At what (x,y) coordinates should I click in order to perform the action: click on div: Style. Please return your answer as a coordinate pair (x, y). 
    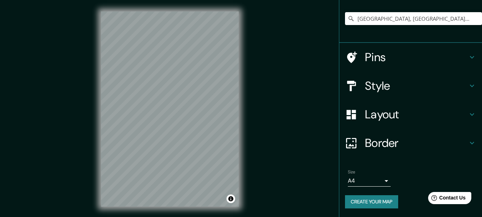
    Looking at the image, I should click on (411, 86).